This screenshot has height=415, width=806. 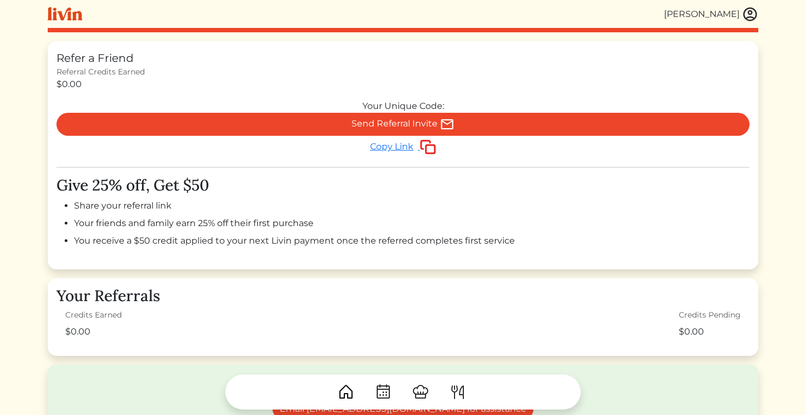 What do you see at coordinates (412, 206) in the screenshot?
I see `li: Share your referral link` at bounding box center [412, 206].